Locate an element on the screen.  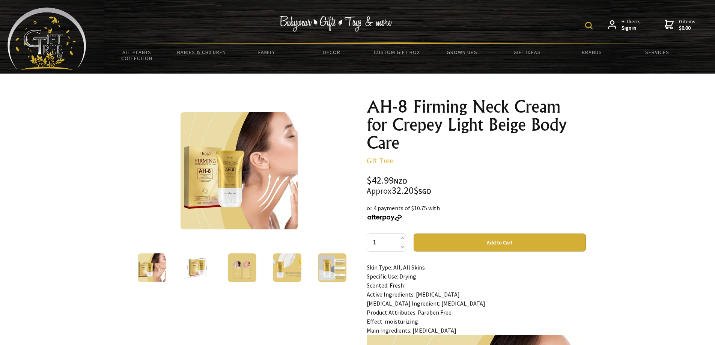
strong: $0.00 is located at coordinates (687, 28).